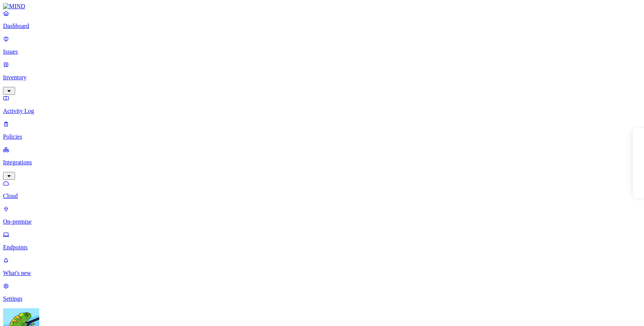 The width and height of the screenshot is (644, 326). What do you see at coordinates (322, 77) in the screenshot?
I see `p: Inventory` at bounding box center [322, 77].